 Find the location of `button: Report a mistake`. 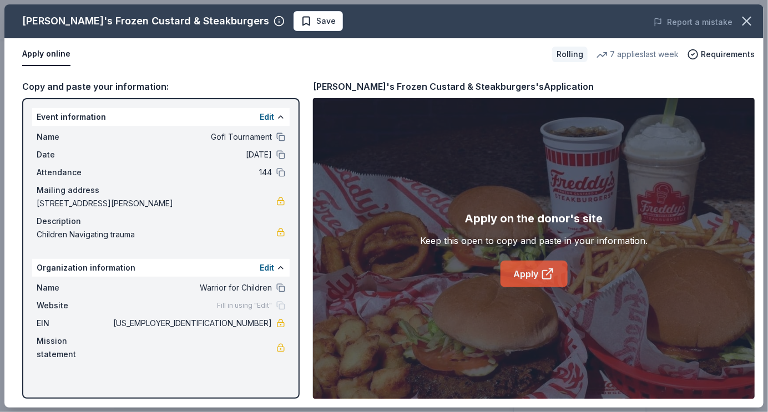

button: Report a mistake is located at coordinates (693, 22).